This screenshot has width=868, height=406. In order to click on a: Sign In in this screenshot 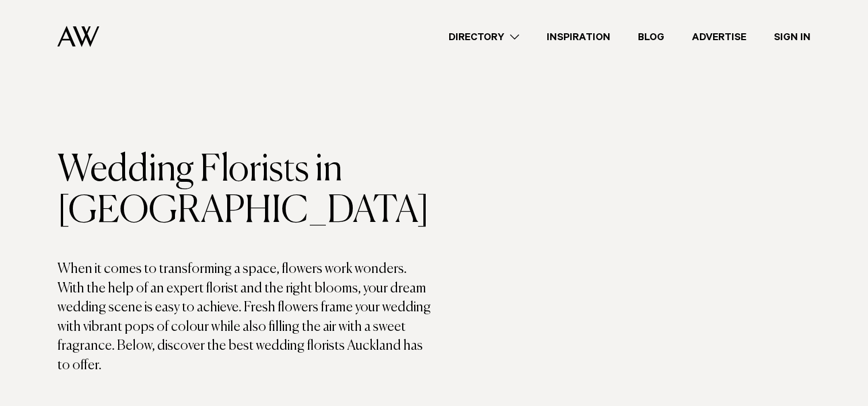, I will do `click(793, 37)`.